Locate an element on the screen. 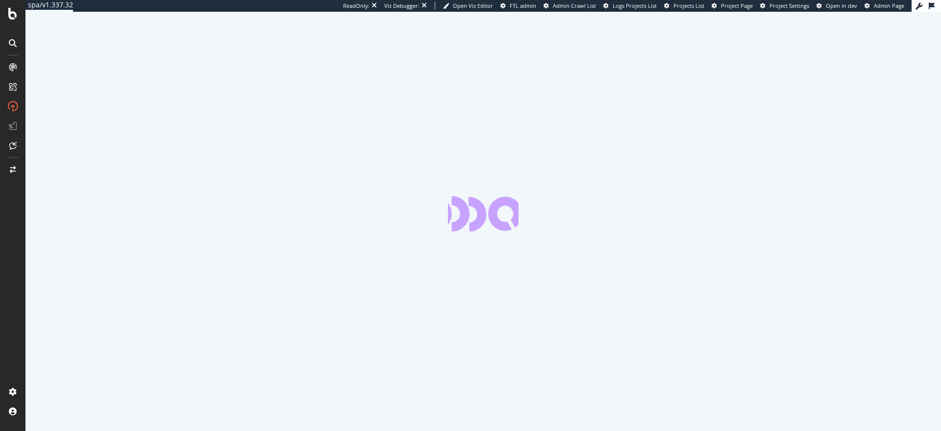  span: Project Settings is located at coordinates (789, 5).